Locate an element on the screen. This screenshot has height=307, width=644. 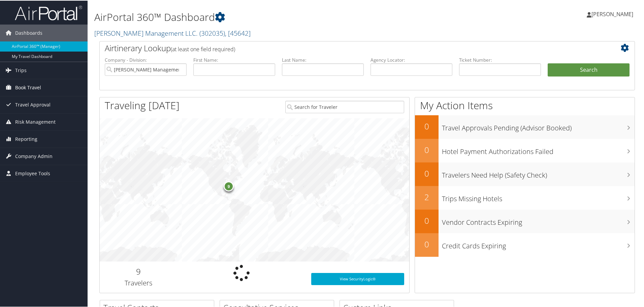
h2: 2 is located at coordinates (427, 196).